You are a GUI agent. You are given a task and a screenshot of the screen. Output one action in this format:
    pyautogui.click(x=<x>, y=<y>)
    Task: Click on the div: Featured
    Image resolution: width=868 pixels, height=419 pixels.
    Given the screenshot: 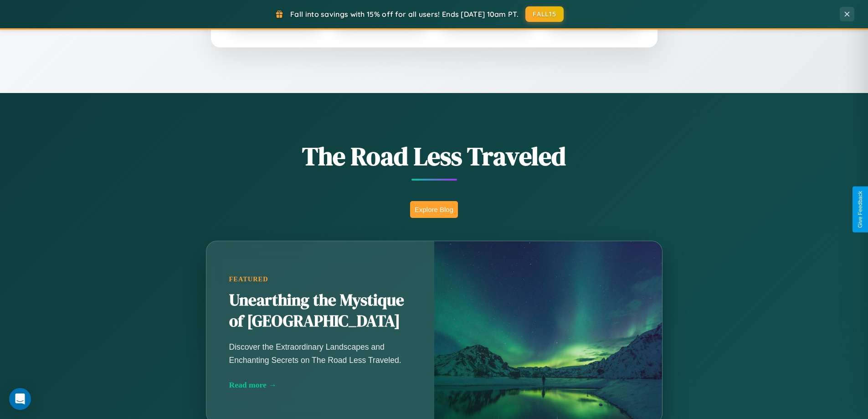 What is the action you would take?
    pyautogui.click(x=321, y=279)
    